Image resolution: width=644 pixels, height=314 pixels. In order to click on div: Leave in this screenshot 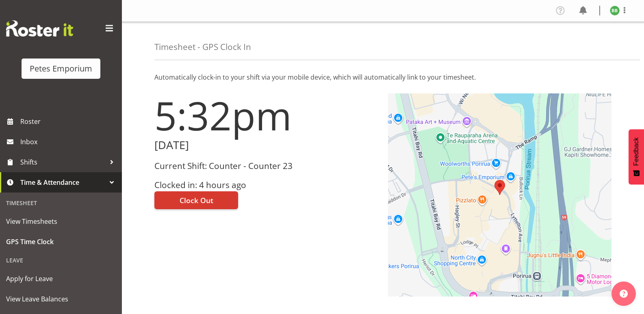, I will do `click(61, 260)`.